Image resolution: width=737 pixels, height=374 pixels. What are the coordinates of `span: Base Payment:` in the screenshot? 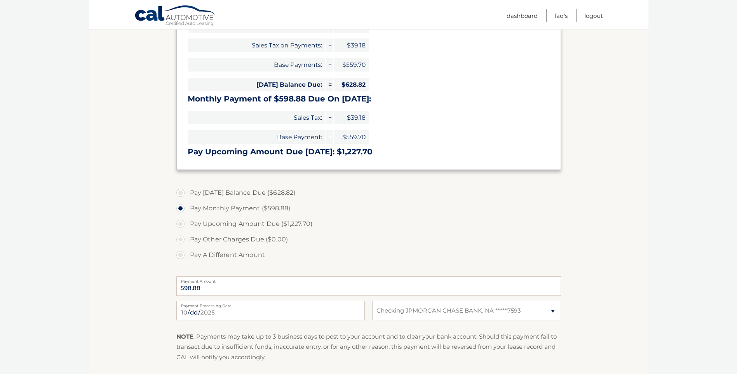 It's located at (257, 137).